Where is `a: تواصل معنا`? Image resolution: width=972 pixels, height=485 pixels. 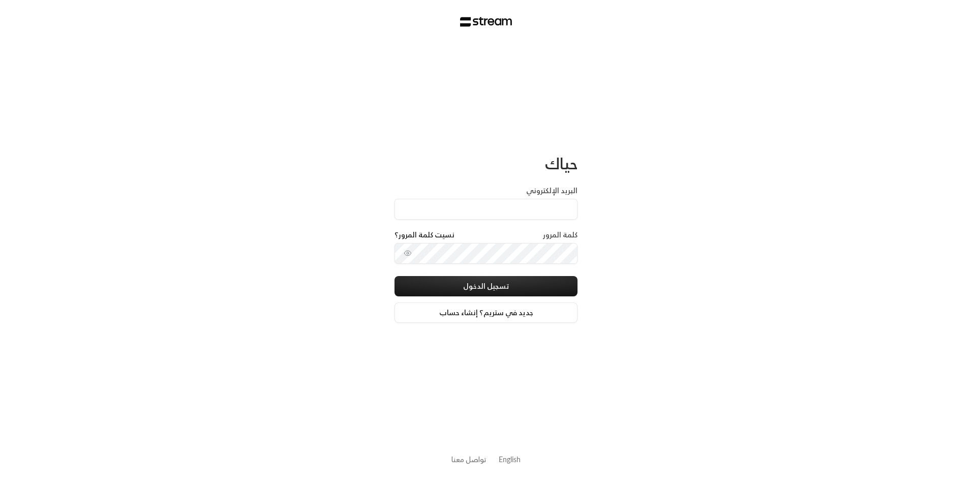
a: تواصل معنا is located at coordinates (469, 459).